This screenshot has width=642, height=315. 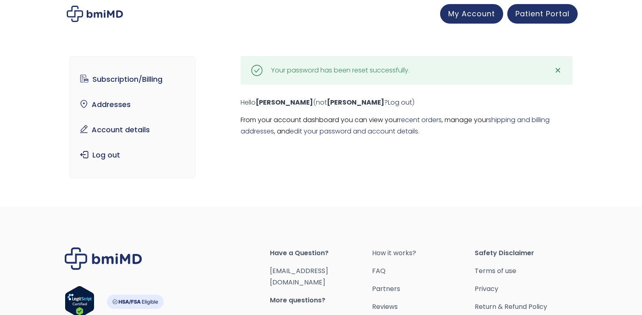 What do you see at coordinates (472, 14) in the screenshot?
I see `a: My Account` at bounding box center [472, 14].